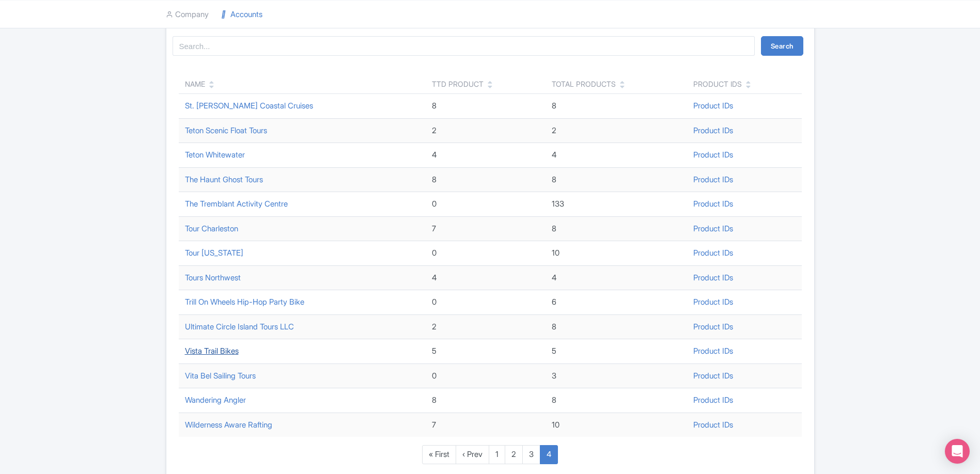 The image size is (980, 474). I want to click on input: Search..., so click(464, 46).